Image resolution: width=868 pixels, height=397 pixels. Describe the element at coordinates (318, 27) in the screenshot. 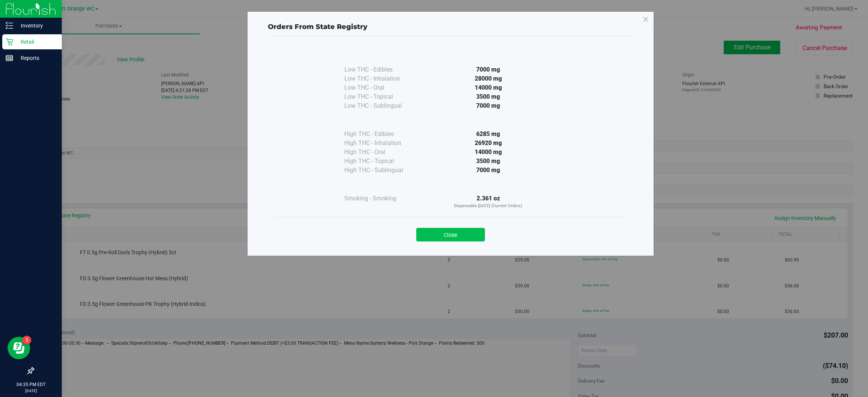

I see `span: Orders From State Registry` at that location.